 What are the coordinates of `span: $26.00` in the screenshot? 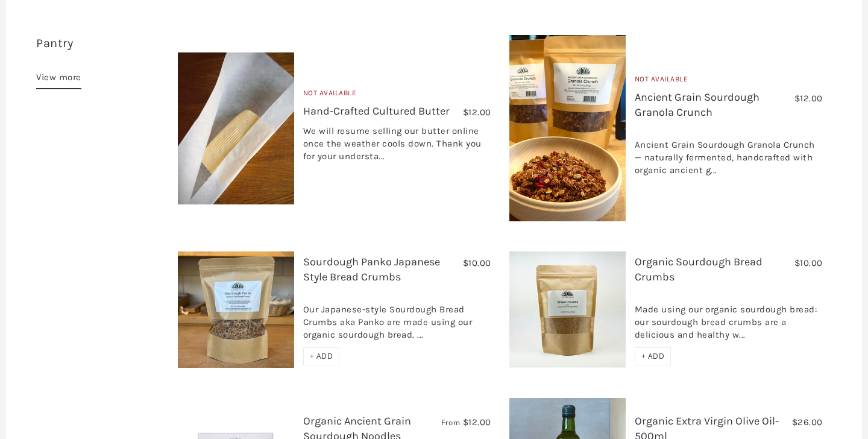 It's located at (807, 422).